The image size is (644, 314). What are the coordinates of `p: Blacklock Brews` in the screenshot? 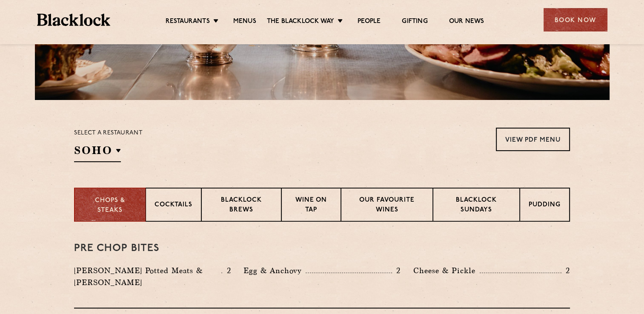 It's located at (241, 206).